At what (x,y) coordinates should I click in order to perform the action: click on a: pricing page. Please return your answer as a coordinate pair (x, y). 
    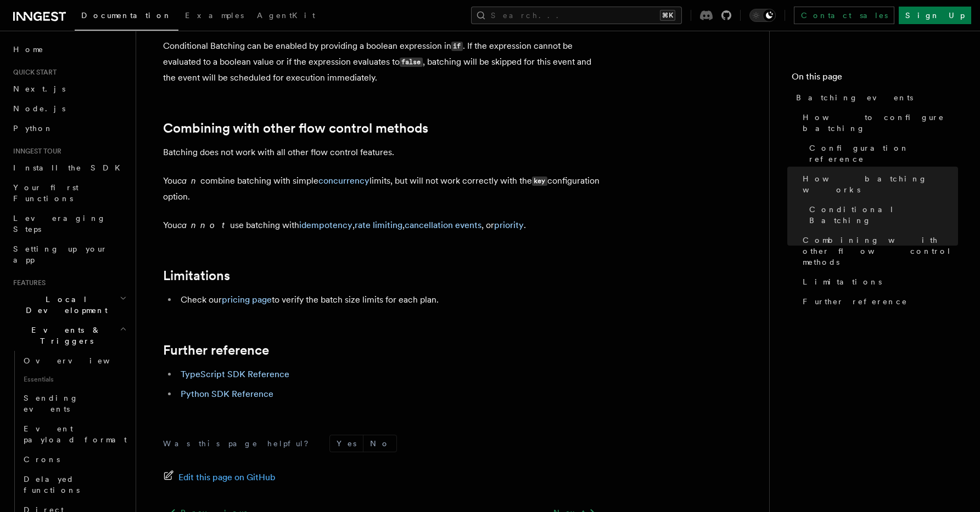
    Looking at the image, I should click on (246, 300).